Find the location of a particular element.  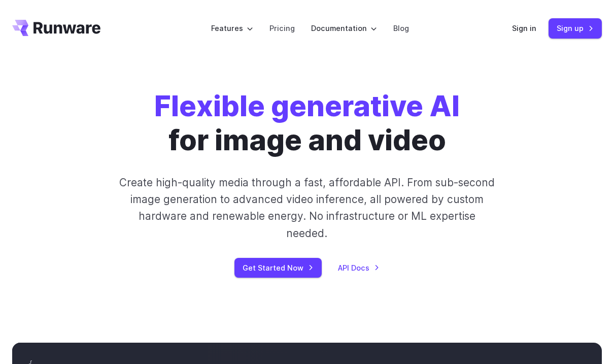

a: Blog is located at coordinates (401, 28).